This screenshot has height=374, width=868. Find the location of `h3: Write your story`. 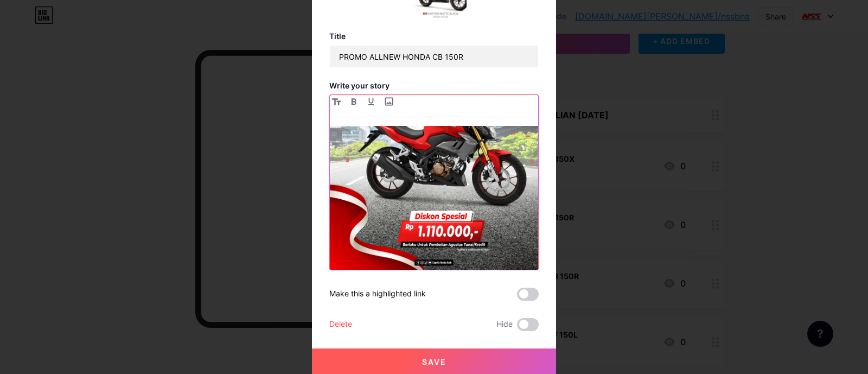

h3: Write your story is located at coordinates (434, 85).